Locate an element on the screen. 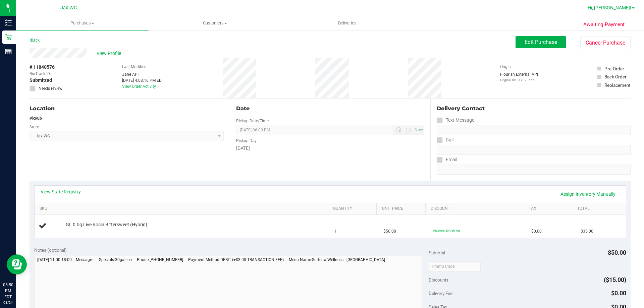 This screenshot has width=644, height=308. div: Date is located at coordinates (330, 108).